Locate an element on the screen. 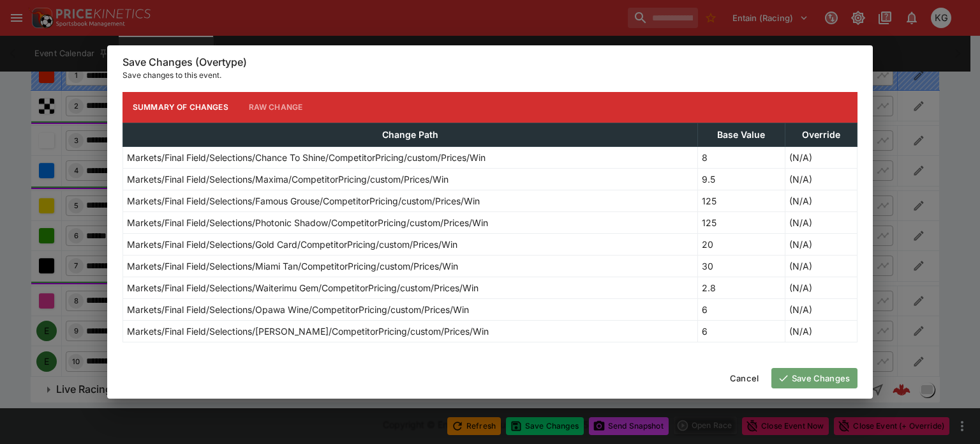 This screenshot has height=444, width=980. button: Raw Change is located at coordinates (276, 107).